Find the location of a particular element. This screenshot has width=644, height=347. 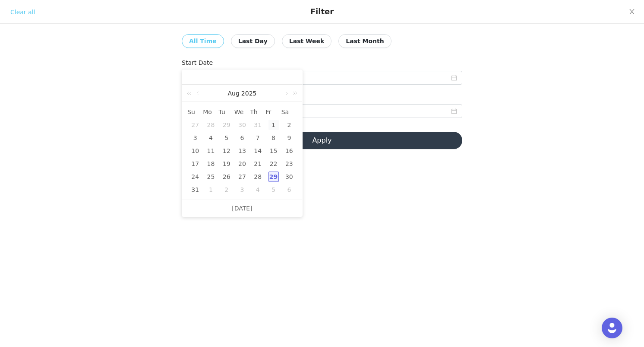

td: August 27, 2025 is located at coordinates (242, 176).